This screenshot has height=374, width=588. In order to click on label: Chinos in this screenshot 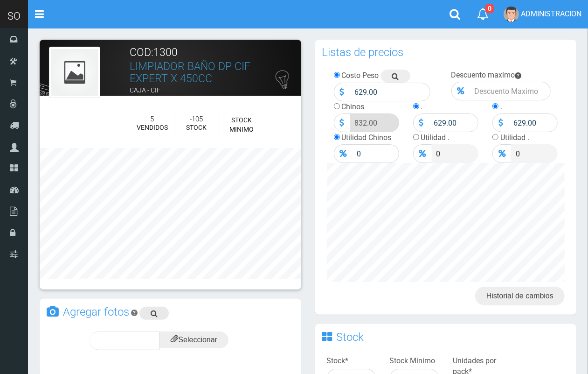, I will do `click(353, 107)`.